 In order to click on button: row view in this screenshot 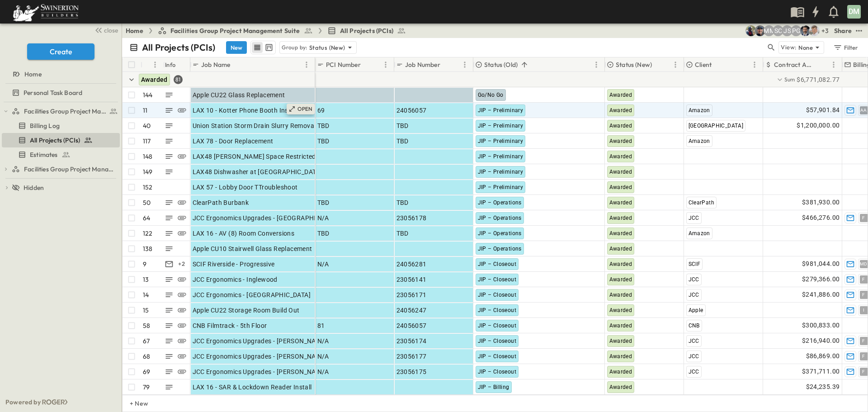, I will do `click(257, 48)`.